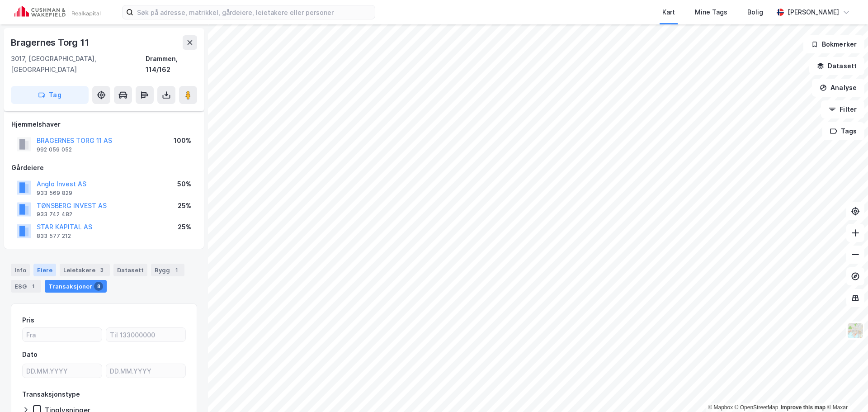  What do you see at coordinates (99, 286) in the screenshot?
I see `div: 8` at bounding box center [99, 286].